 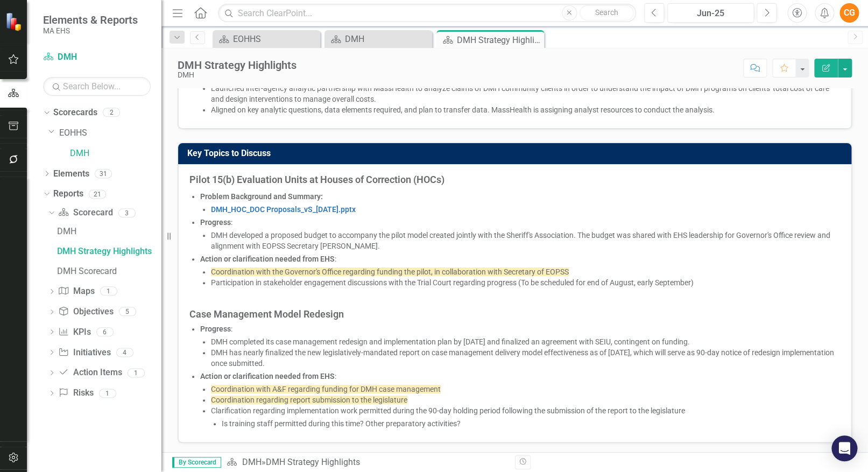 What do you see at coordinates (525, 282) in the screenshot?
I see `li: Participation in stakeholder engagement discussions with the Trial Court regarding progress (To b...` at bounding box center [525, 282].